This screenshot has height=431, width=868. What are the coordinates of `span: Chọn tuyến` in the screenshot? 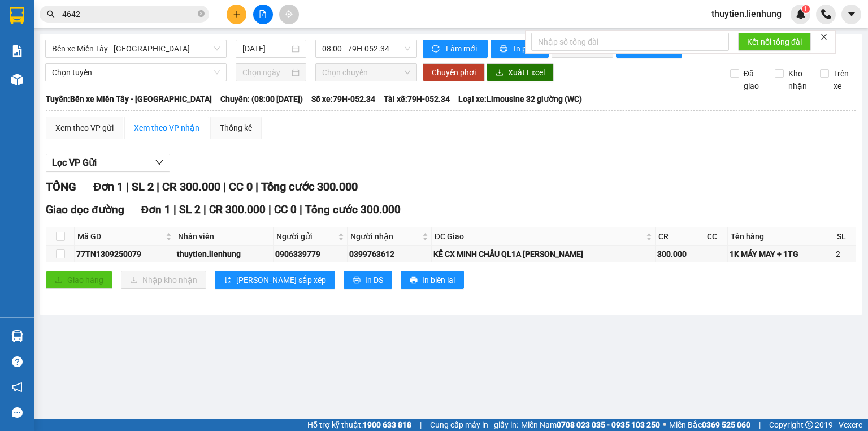 It's located at (136, 73).